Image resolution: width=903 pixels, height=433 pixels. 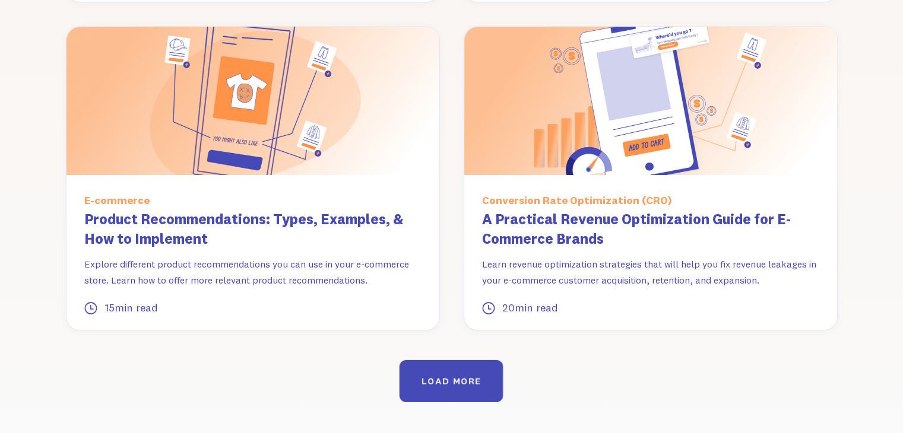 What do you see at coordinates (253, 272) in the screenshot?
I see `p: Explore different product recommendations you can use in your e-commerce store. Learn how to offe...` at bounding box center [253, 272].